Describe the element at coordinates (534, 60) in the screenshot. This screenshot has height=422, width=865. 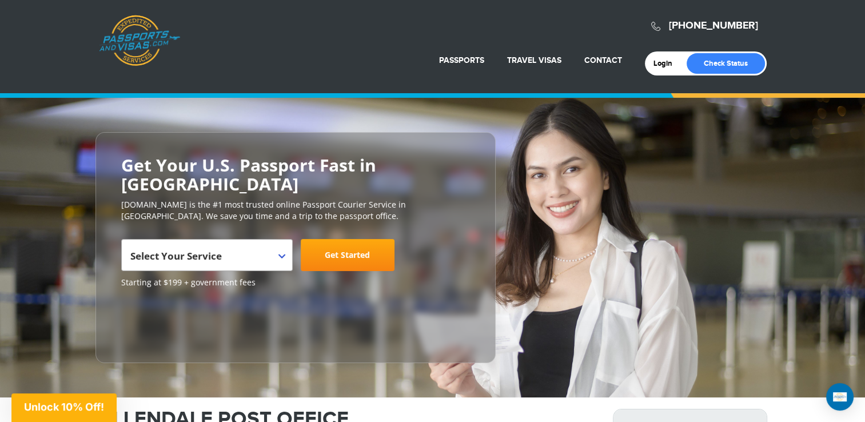
I see `a: Travel Visas` at that location.